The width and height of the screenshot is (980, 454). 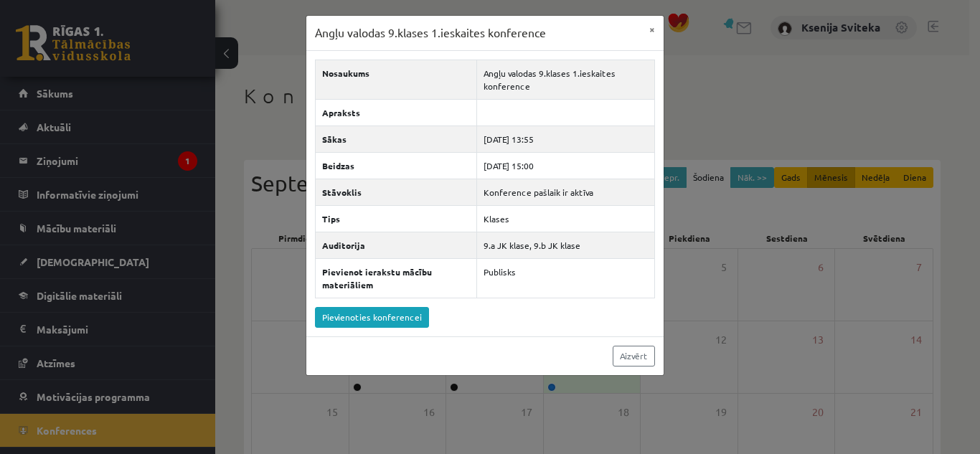 What do you see at coordinates (430, 33) in the screenshot?
I see `h3: Angļu valodas 9.klases 1.ieskaites konference` at bounding box center [430, 33].